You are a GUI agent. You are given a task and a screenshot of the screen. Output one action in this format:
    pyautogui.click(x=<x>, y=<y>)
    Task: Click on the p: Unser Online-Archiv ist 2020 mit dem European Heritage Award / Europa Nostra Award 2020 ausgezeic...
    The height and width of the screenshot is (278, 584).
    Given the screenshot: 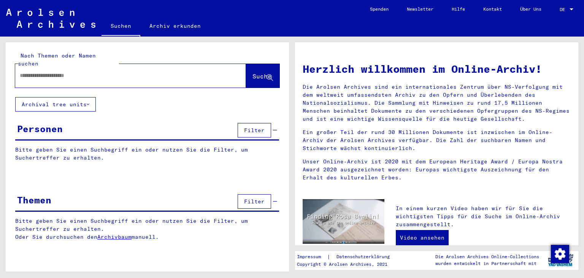 What is the action you would take?
    pyautogui.click(x=437, y=169)
    